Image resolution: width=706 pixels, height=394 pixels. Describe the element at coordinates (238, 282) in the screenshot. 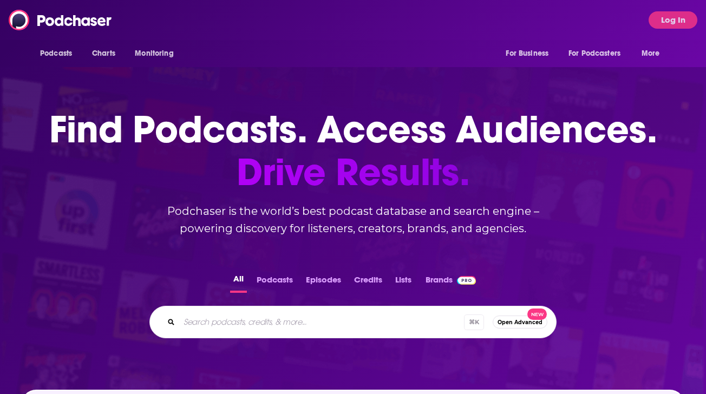

I see `button: All` at that location.